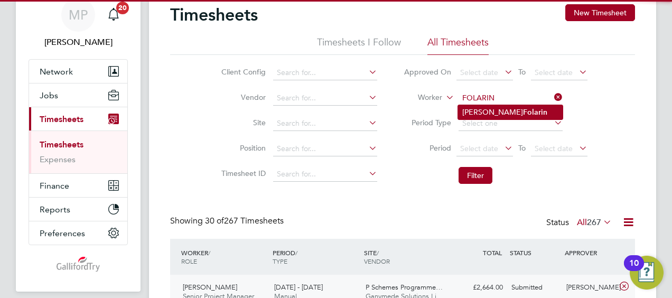 The image size is (672, 298). Describe the element at coordinates (475, 175) in the screenshot. I see `button: Filter` at that location.